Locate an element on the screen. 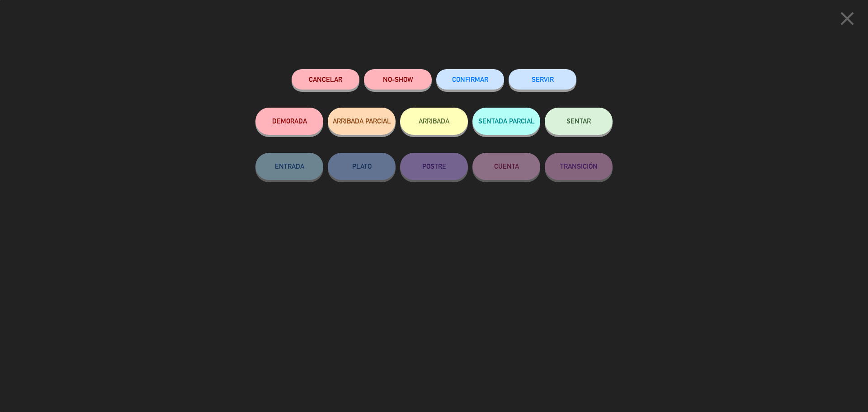 The image size is (868, 412). button: SENTAR is located at coordinates (579, 121).